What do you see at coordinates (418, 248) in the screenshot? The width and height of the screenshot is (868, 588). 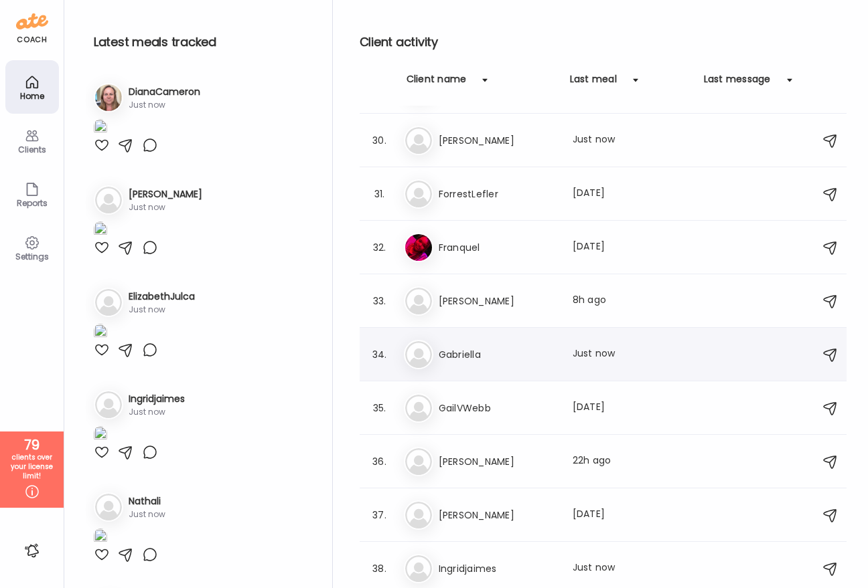 I see `img: avatars%2FCLRFJOMv6VcX6y6jRqwu4ObwISG2` at bounding box center [418, 248].